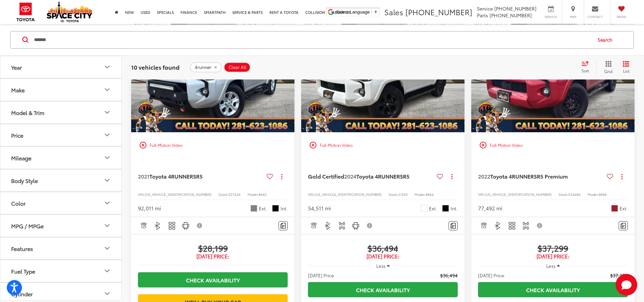  I want to click on span: 4runner, so click(203, 67).